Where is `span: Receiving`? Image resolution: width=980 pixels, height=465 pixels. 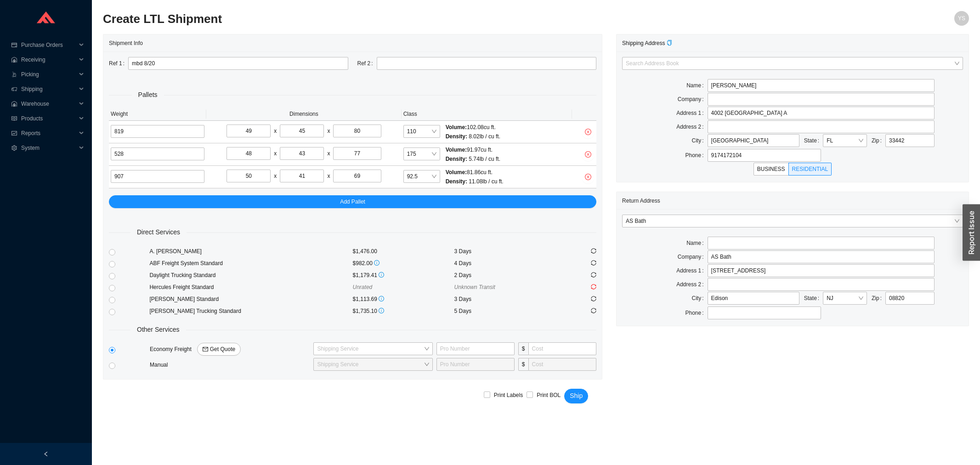 span: Receiving is located at coordinates (49, 60).